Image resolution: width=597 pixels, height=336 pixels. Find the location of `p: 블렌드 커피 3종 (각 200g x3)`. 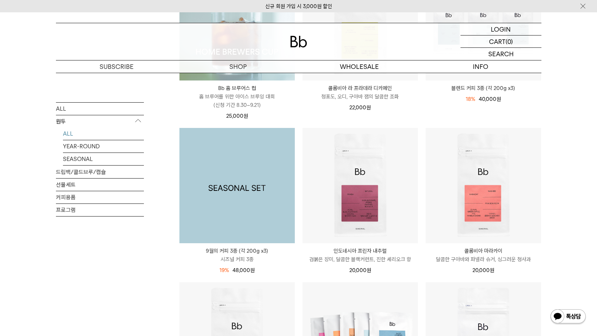

p: 블렌드 커피 3종 (각 200g x3) is located at coordinates (483, 88).